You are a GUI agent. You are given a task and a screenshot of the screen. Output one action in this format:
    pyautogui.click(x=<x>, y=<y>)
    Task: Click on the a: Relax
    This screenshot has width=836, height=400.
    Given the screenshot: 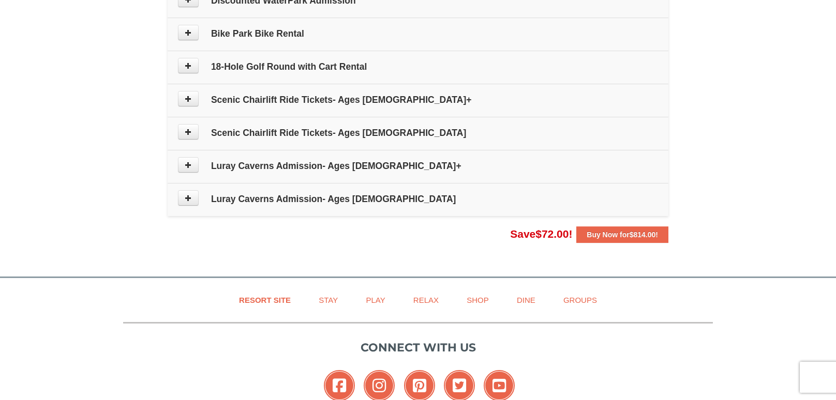 What is the action you would take?
    pyautogui.click(x=426, y=300)
    